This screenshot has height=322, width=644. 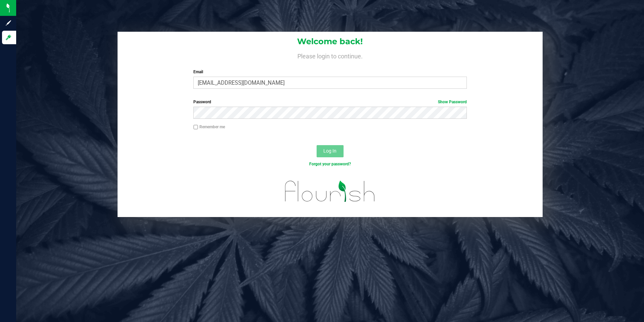 I want to click on button: Log In, so click(x=330, y=151).